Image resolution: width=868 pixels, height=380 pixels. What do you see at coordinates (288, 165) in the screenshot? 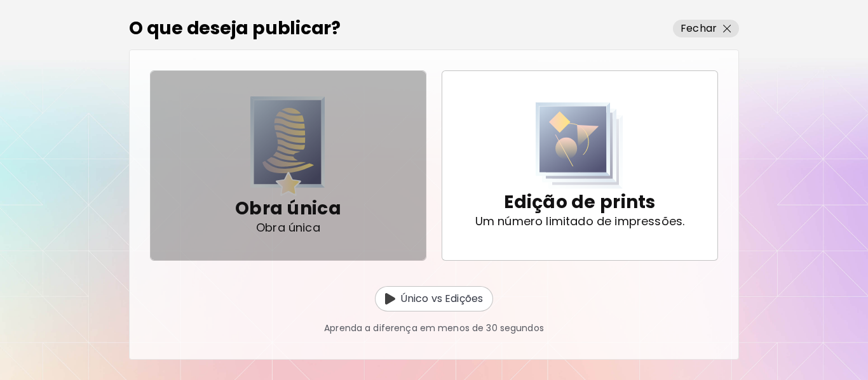
I see `button: Unique ArtworkObra únicaObra única` at bounding box center [288, 165].